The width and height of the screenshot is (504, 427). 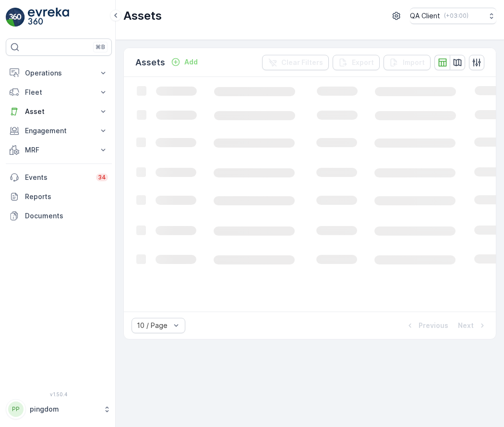 What do you see at coordinates (453, 15) in the screenshot?
I see `button: QA Client(+03:00)` at bounding box center [453, 15].